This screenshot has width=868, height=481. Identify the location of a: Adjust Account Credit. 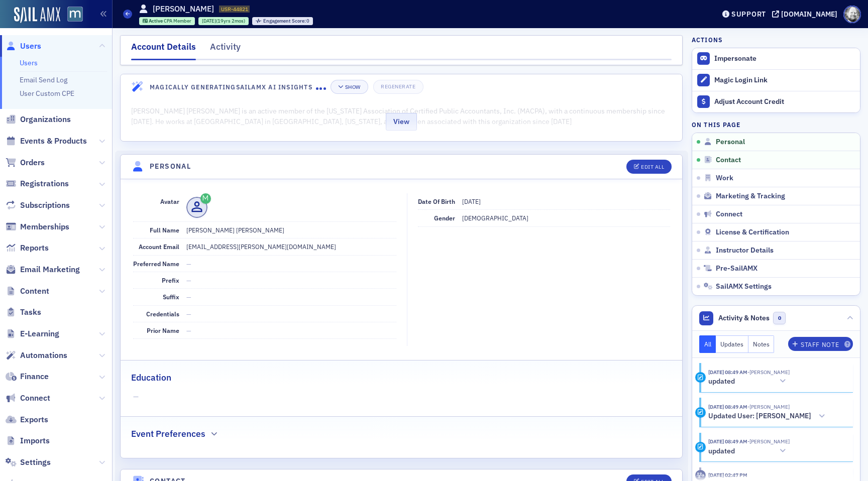
(776, 101).